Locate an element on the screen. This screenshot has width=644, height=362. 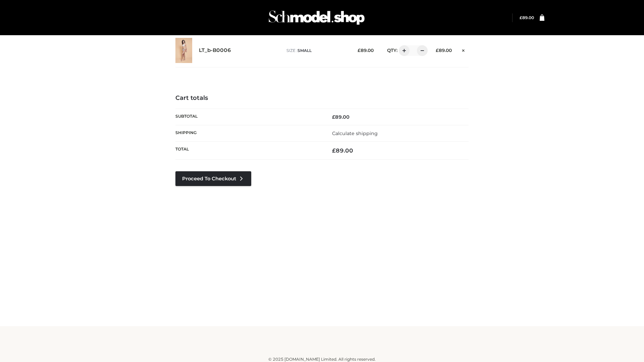
a: Remove this item is located at coordinates (463, 50).